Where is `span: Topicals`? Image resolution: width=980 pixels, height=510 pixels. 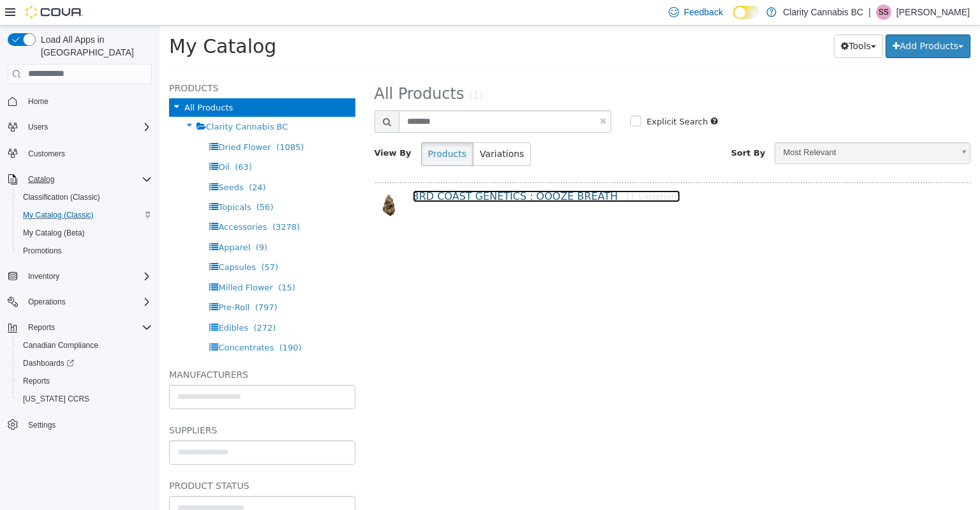
span: Topicals is located at coordinates (74, 181).